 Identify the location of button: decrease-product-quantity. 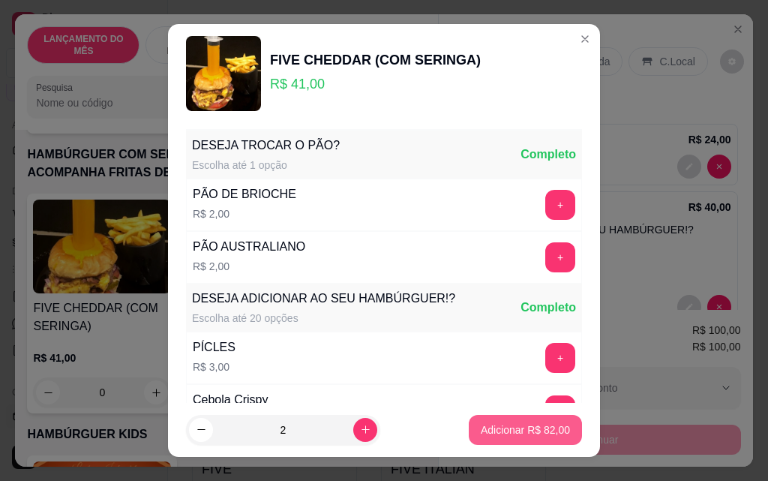
(201, 430).